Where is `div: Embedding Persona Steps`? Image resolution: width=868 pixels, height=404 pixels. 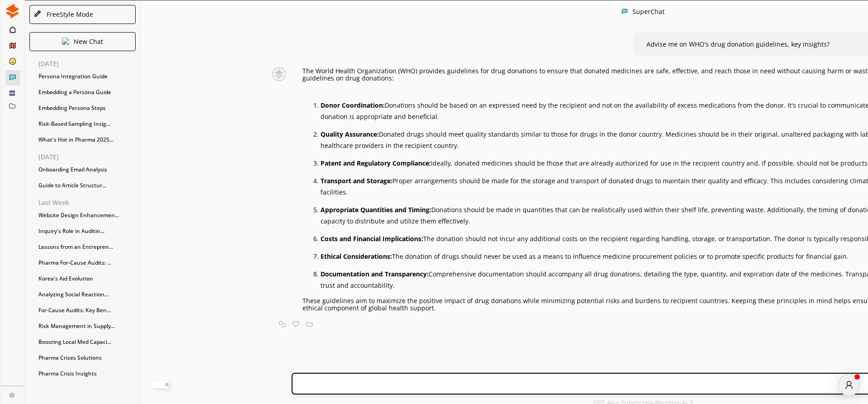 div: Embedding Persona Steps is located at coordinates (87, 108).